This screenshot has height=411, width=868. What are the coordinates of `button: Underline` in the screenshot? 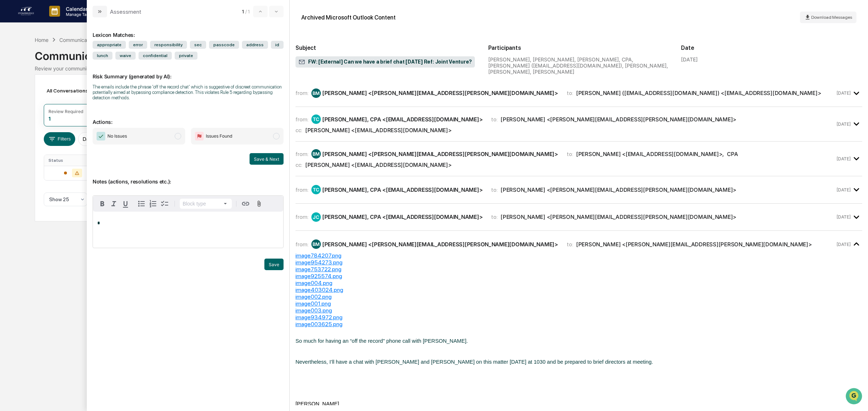 It's located at (126, 203).